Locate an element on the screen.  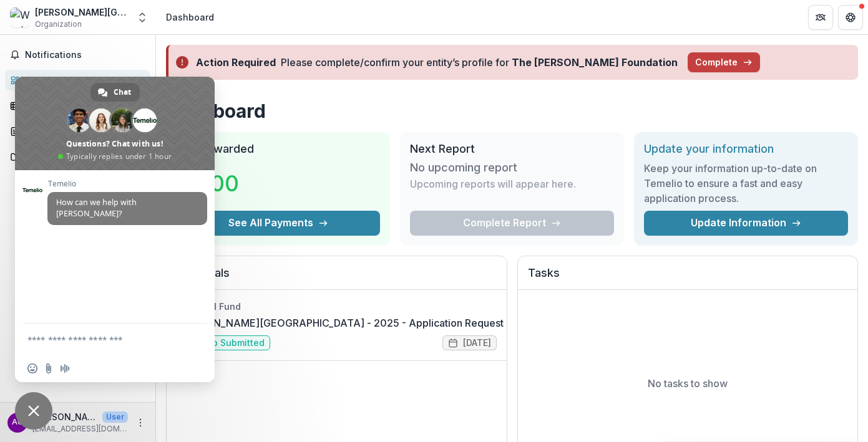
div: Amy Corron is located at coordinates (17, 422).